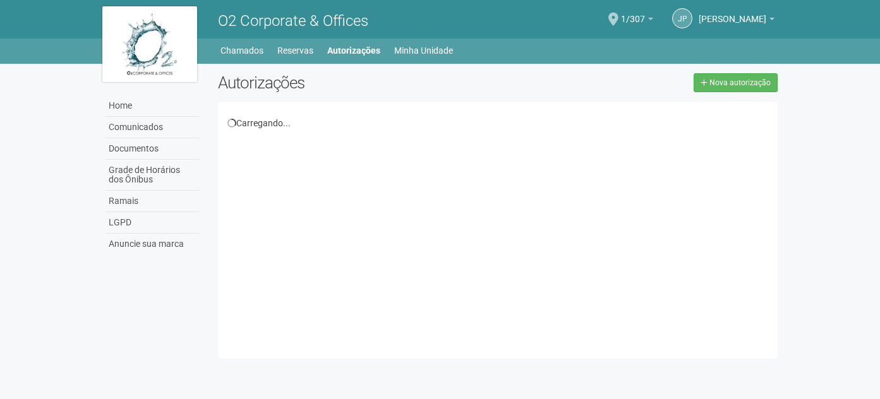 The width and height of the screenshot is (880, 399). I want to click on h2: Autorizações, so click(353, 83).